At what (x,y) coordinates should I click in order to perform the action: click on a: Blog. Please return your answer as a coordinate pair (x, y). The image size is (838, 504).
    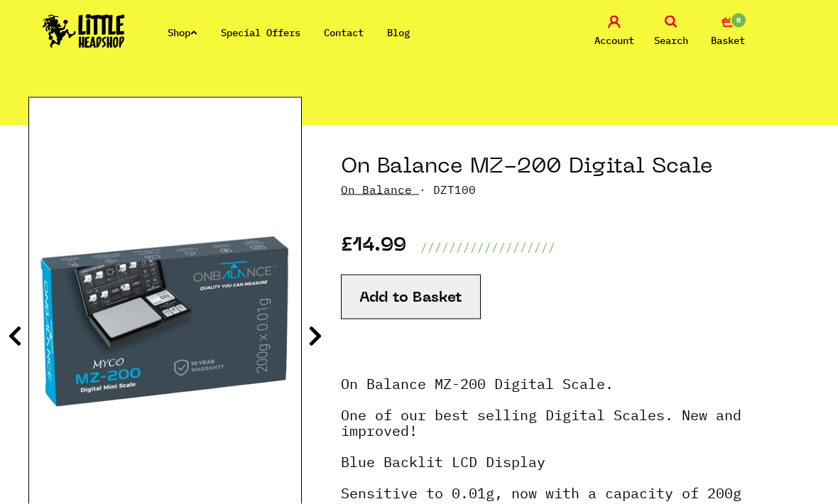
    Looking at the image, I should click on (399, 32).